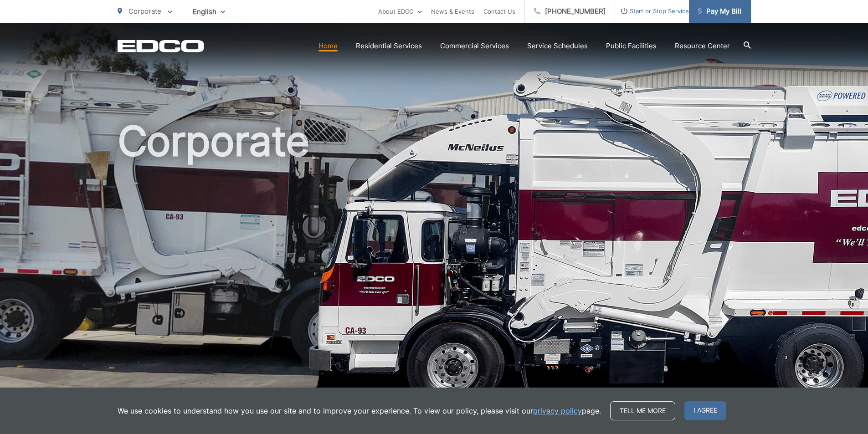  I want to click on a: Service Schedules, so click(557, 46).